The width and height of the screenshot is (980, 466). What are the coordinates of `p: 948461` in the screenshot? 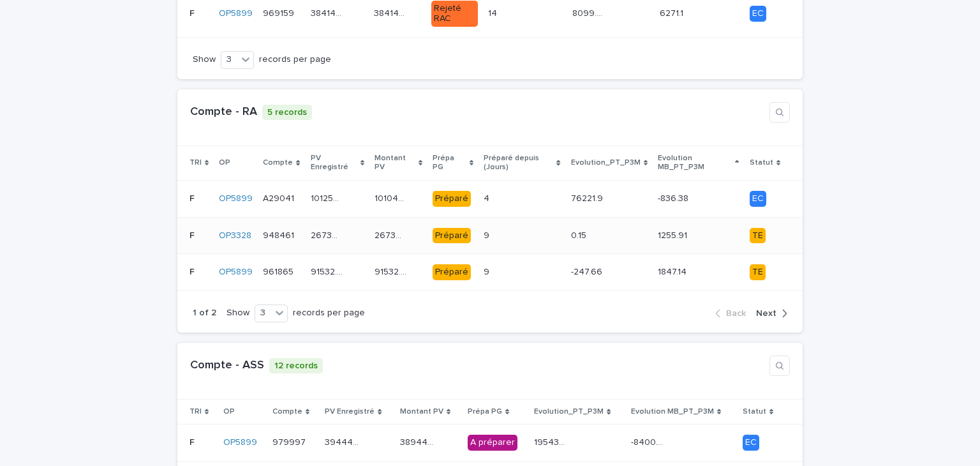 It's located at (280, 234).